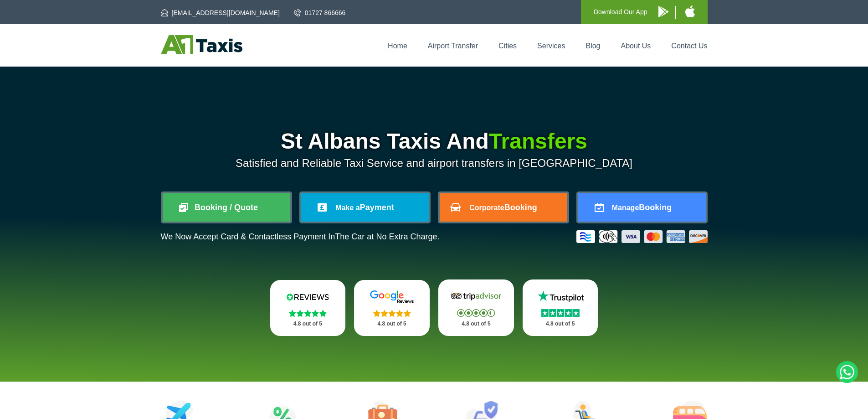  Describe the element at coordinates (365, 208) in the screenshot. I see `a: Make aPayment` at that location.